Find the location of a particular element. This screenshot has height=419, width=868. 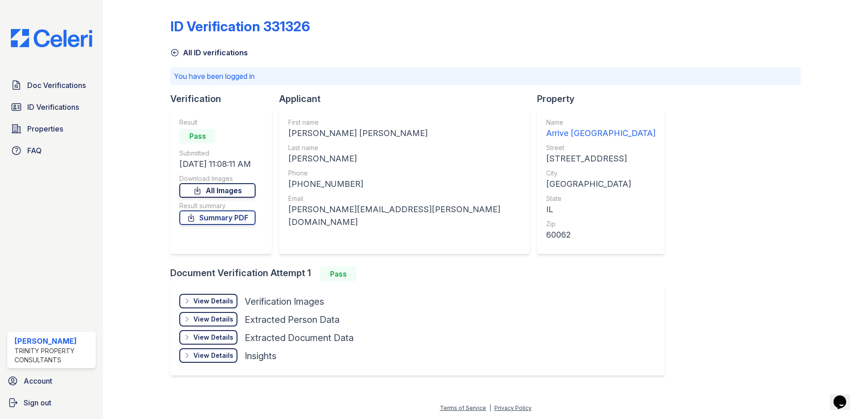

div: Verification is located at coordinates (224, 99).